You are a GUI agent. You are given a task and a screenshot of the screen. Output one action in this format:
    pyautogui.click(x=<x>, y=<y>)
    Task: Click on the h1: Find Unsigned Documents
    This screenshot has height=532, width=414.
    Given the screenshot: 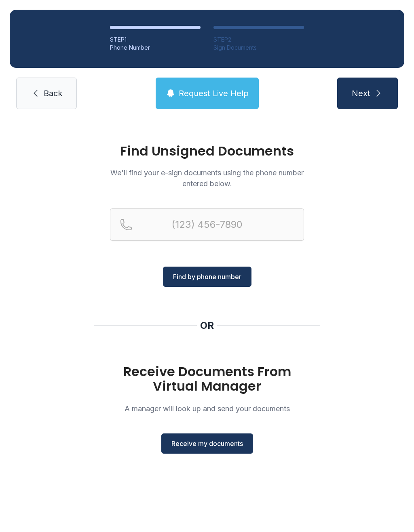 What is the action you would take?
    pyautogui.click(x=207, y=151)
    